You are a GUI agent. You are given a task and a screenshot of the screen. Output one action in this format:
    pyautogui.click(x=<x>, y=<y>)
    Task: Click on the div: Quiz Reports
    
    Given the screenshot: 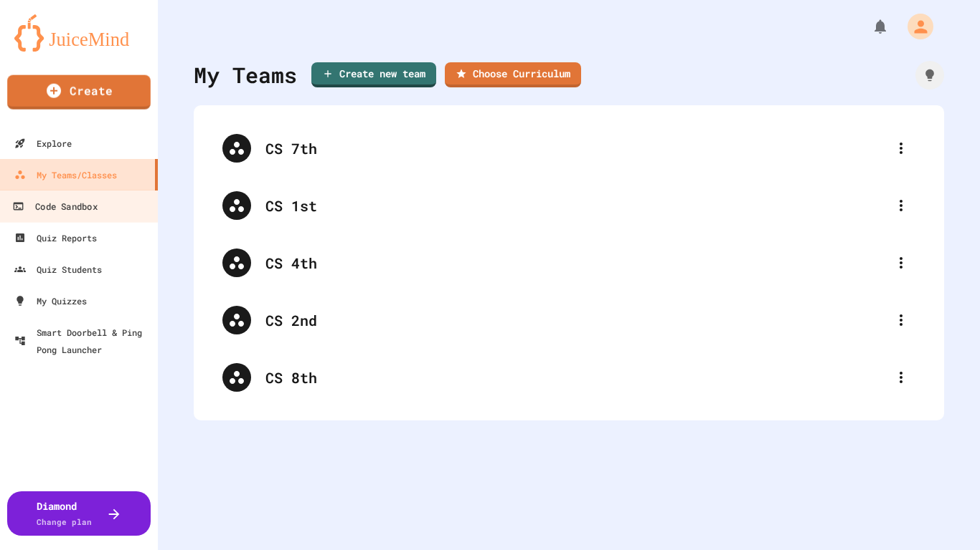 What is the action you would take?
    pyautogui.click(x=55, y=238)
    